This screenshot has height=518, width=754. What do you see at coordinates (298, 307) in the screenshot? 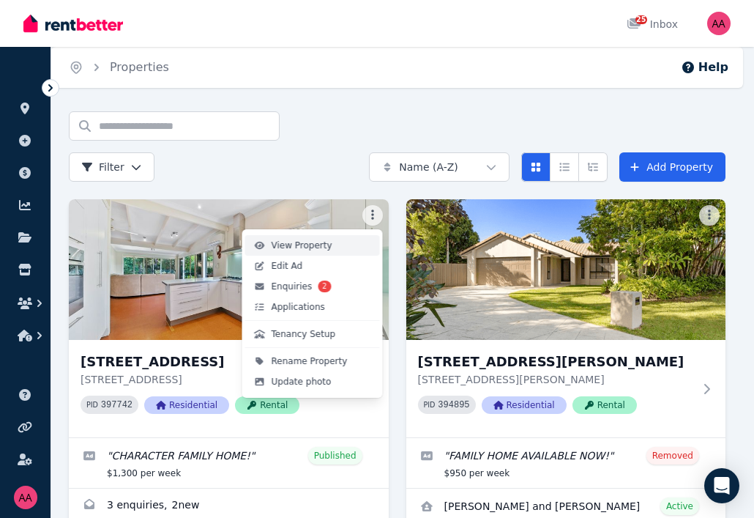
I see `span: Applications` at bounding box center [298, 307].